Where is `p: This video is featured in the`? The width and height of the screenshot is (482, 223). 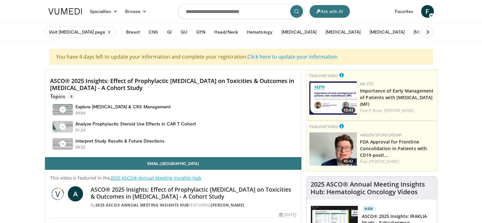
p: This video is featured in the is located at coordinates (173, 178).